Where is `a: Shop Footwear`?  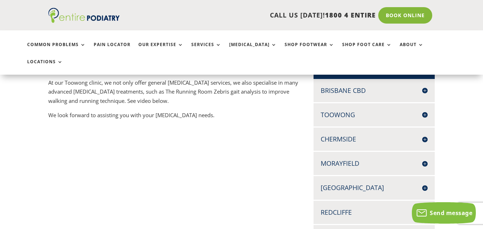
a: Shop Footwear is located at coordinates (309, 50).